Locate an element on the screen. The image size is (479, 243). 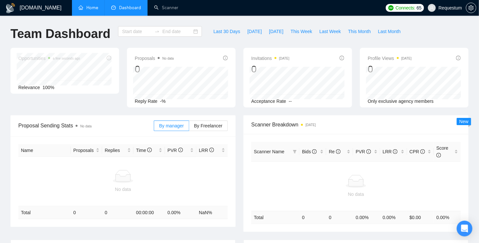
button: This Month is located at coordinates (360, 31).